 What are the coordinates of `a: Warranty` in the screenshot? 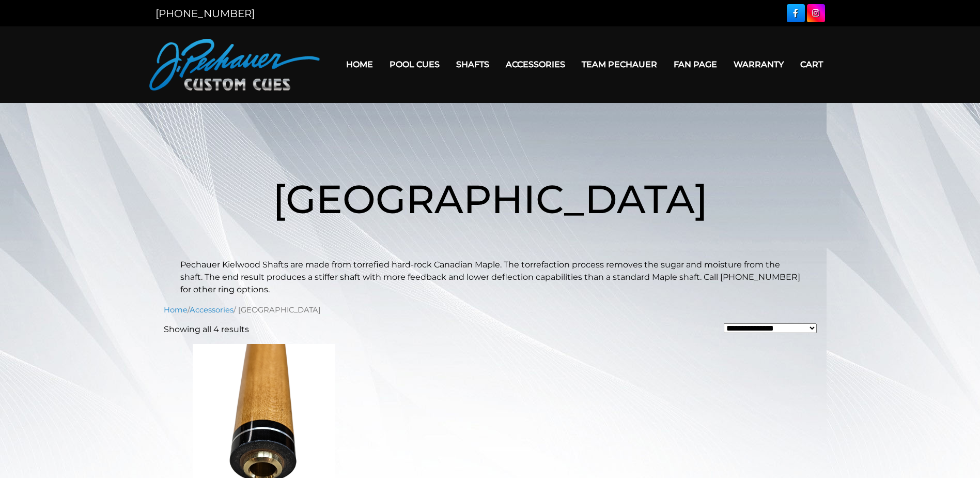 It's located at (759, 65).